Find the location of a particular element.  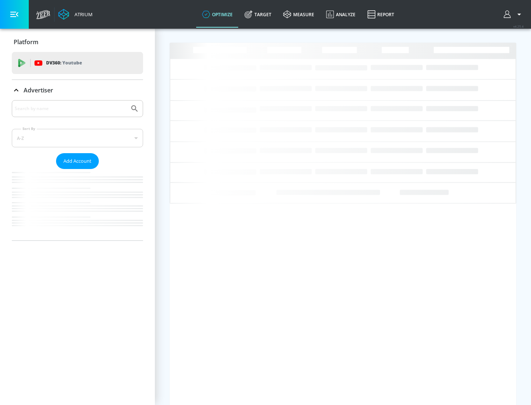

nav: list of Advertiser is located at coordinates (77, 205).